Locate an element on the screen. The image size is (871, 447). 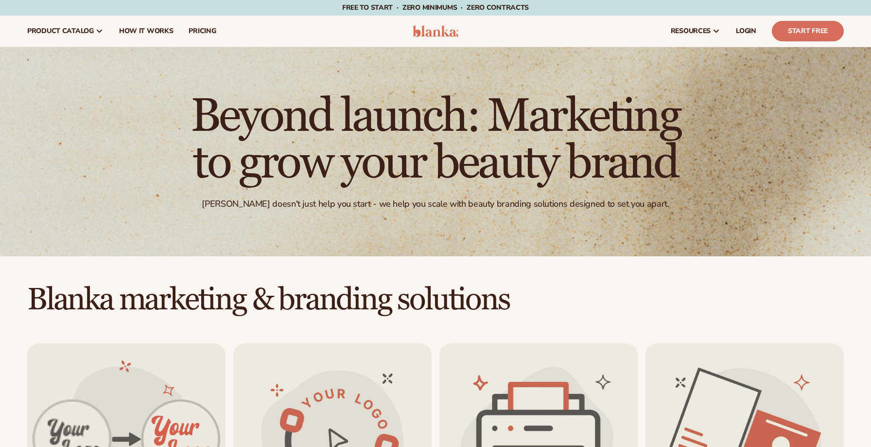
img: logo is located at coordinates (435, 31).